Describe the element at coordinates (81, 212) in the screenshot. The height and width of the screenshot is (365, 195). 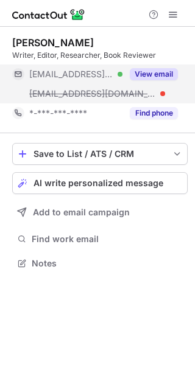
I see `span: Add to email campaign` at that location.